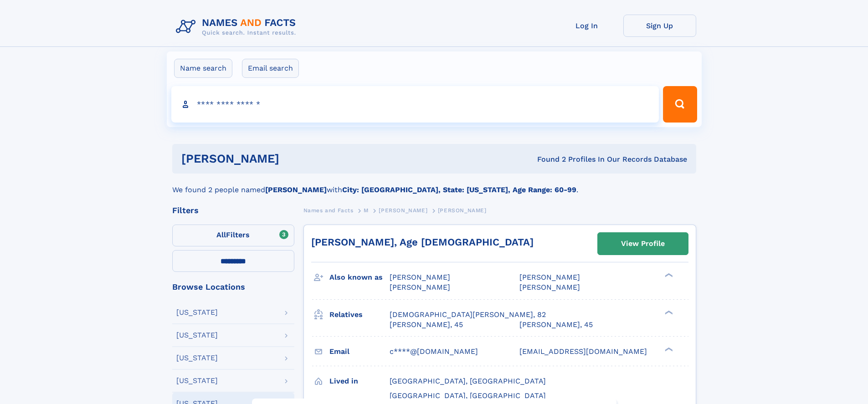  Describe the element at coordinates (660, 25) in the screenshot. I see `a: Sign Up` at that location.